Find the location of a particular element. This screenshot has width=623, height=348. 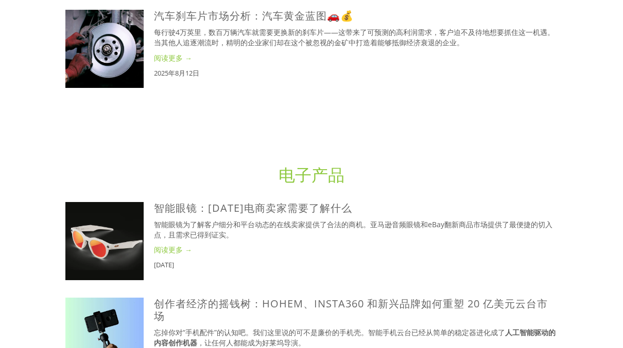

font: 智能眼镜为了解客户细分和平台动态的在线卖家提供了合法的商机。亚马逊音频眼镜和eBay翻新商品市场提供了最便捷的切入点，且需求已得到证实。 is located at coordinates (353, 229).